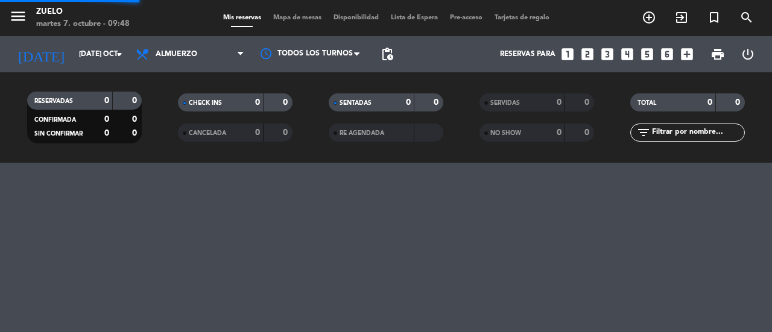  I want to click on span: CANCELADA, so click(208, 133).